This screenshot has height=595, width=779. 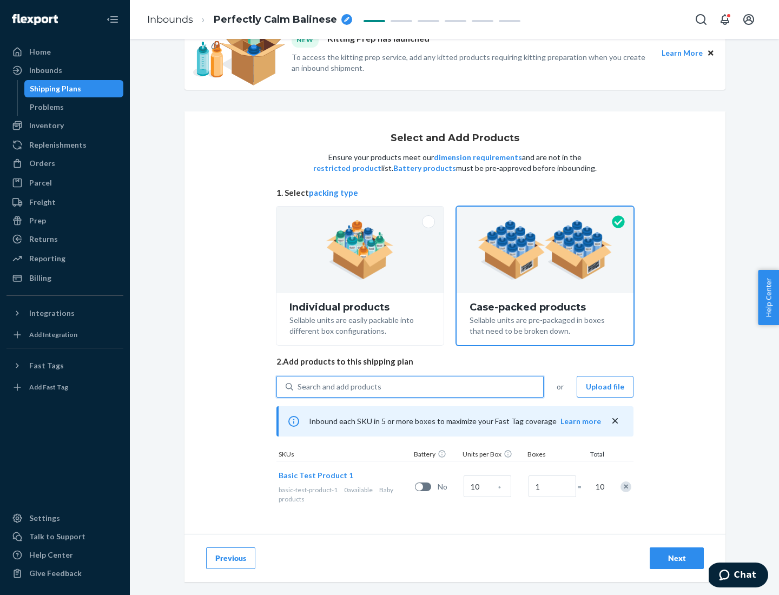 What do you see at coordinates (43, 239) in the screenshot?
I see `div: Returns` at bounding box center [43, 239].